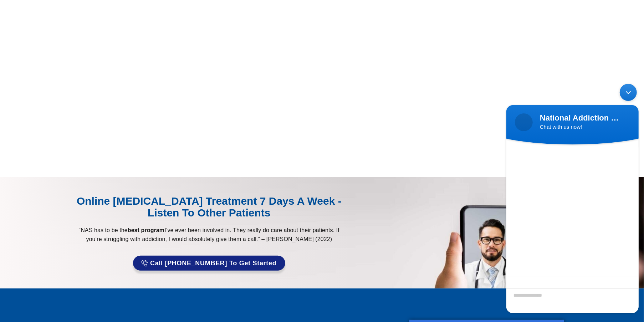 The width and height of the screenshot is (644, 322). Describe the element at coordinates (78, 38) in the screenshot. I see `div: National Addiction Specialists` at that location.